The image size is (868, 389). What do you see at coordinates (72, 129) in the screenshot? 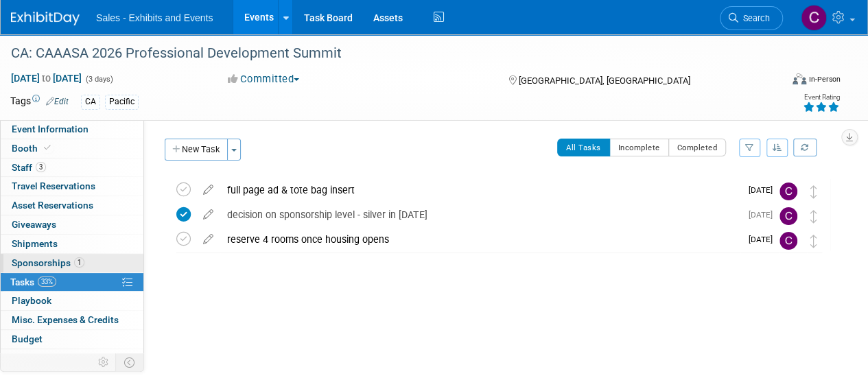
I see `a: Event Information` at bounding box center [72, 129].